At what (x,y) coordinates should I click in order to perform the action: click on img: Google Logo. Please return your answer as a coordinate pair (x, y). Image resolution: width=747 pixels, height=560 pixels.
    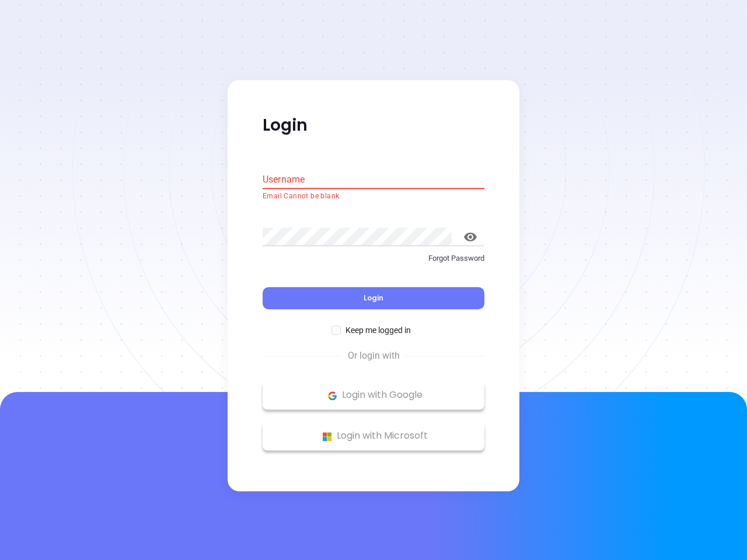
    Looking at the image, I should click on (332, 395).